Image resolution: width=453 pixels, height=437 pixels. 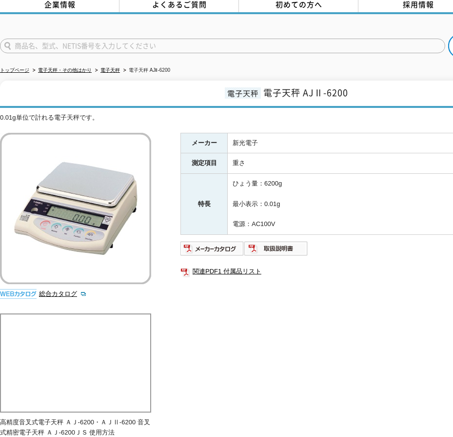 What do you see at coordinates (205, 204) in the screenshot?
I see `th: 特長` at bounding box center [205, 204].